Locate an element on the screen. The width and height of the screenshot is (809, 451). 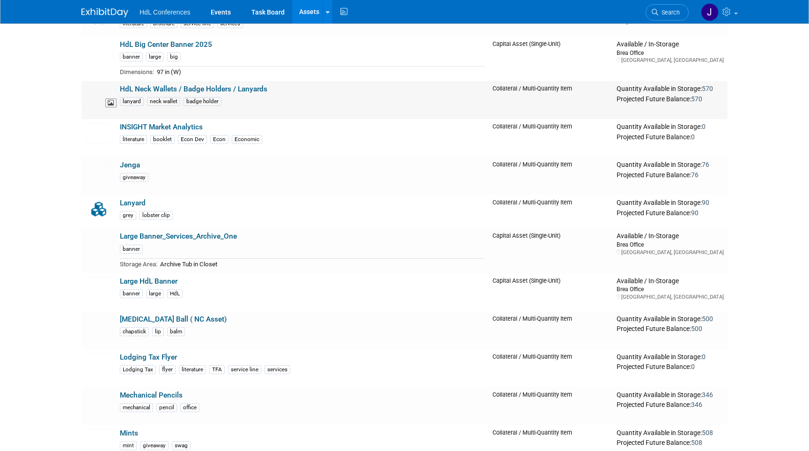
img: Johnny Nguyen is located at coordinates (710, 12).